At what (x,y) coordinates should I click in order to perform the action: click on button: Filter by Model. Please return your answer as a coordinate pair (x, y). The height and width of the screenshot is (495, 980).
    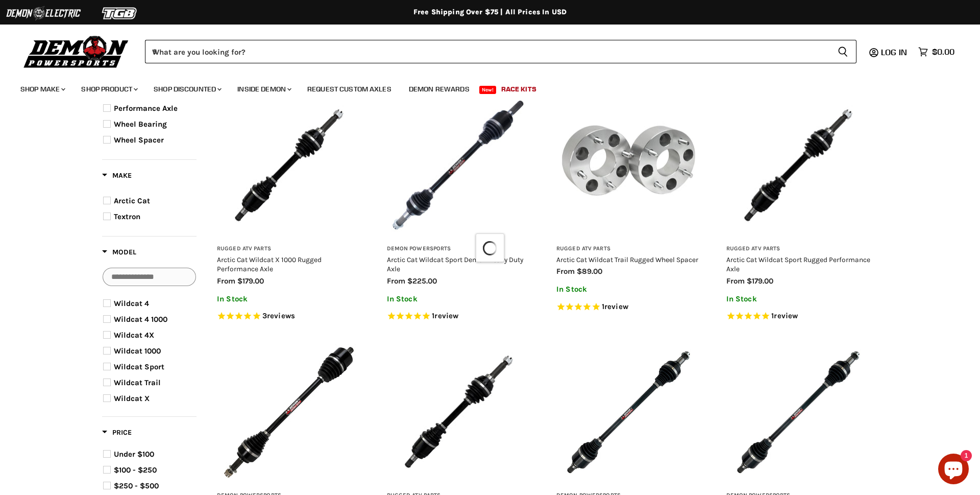
    Looking at the image, I should click on (119, 253).